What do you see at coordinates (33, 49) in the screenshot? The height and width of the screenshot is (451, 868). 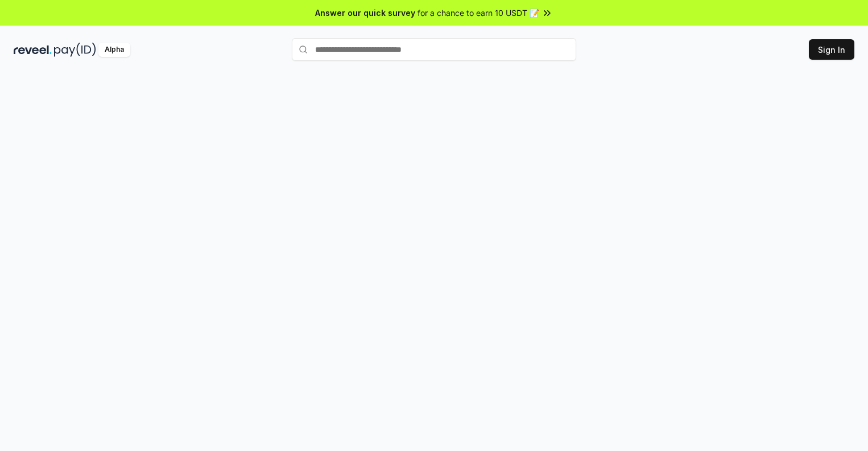 I see `img: reveel_dark` at bounding box center [33, 49].